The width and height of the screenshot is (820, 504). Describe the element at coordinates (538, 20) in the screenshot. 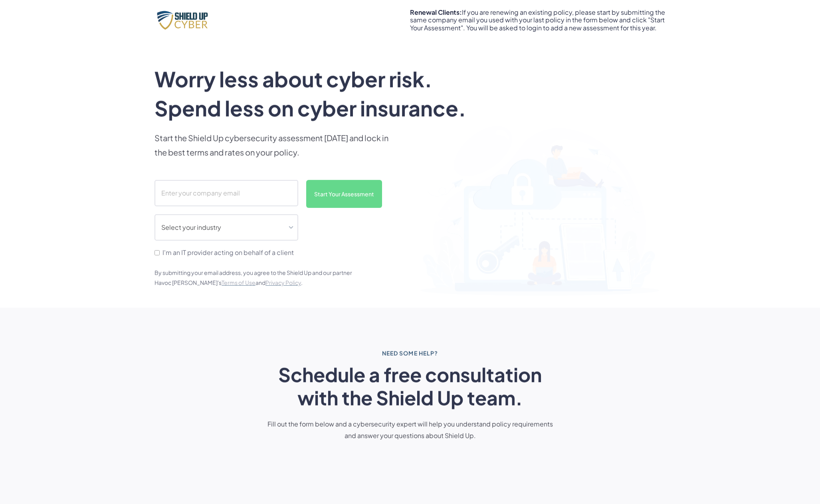

I see `div: If you are renewing an existing policy, please start by submitting the same company email you use...` at that location.